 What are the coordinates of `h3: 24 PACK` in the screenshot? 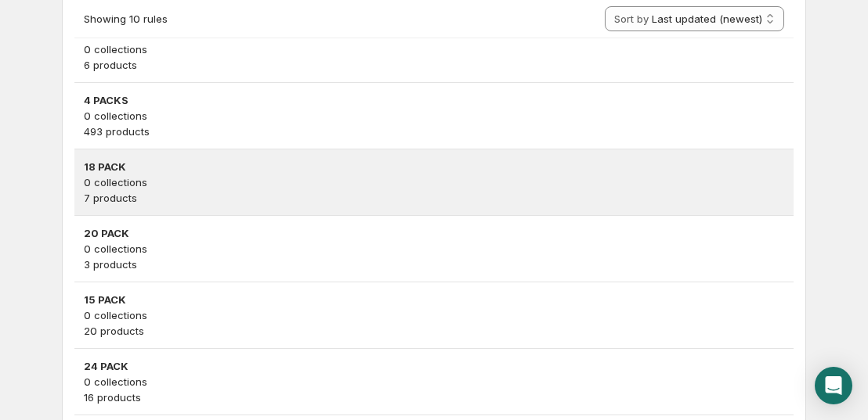 It's located at (434, 366).